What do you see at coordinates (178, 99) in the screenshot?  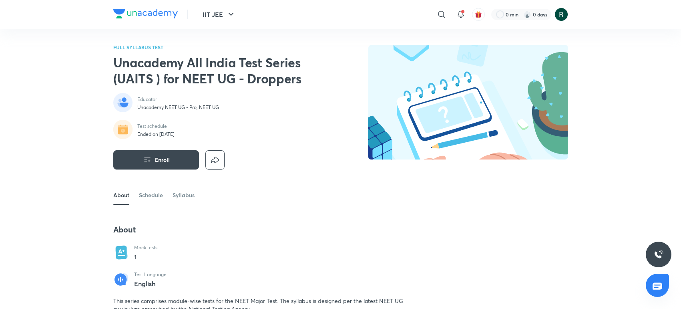 I see `p: Educator` at bounding box center [178, 99].